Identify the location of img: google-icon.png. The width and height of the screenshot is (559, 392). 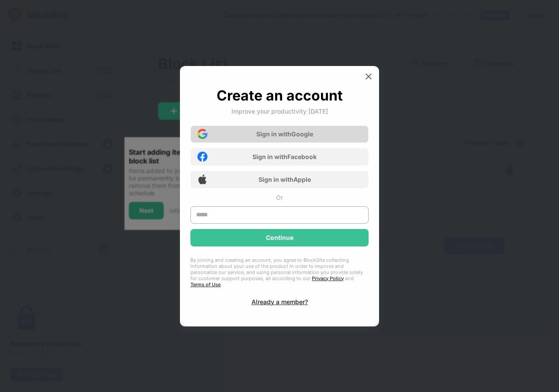
(202, 134).